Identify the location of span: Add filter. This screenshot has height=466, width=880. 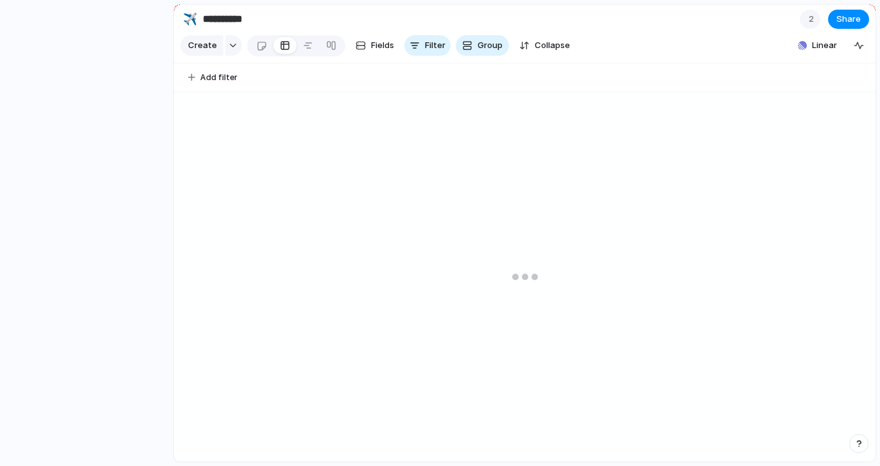
(219, 78).